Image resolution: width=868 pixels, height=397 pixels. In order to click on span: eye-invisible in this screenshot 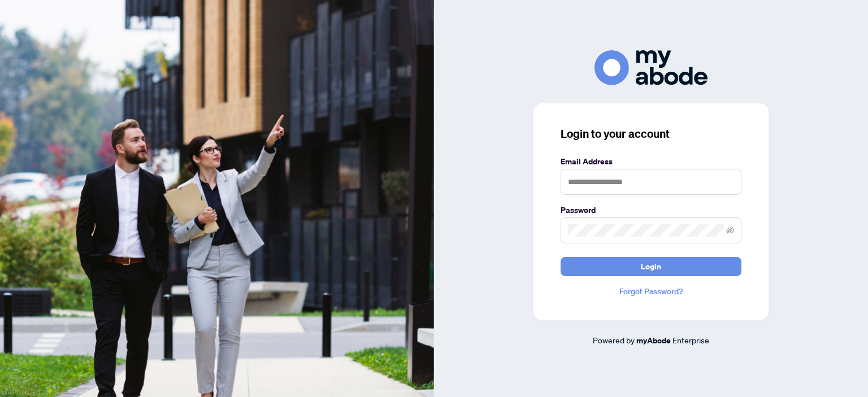, I will do `click(730, 230)`.